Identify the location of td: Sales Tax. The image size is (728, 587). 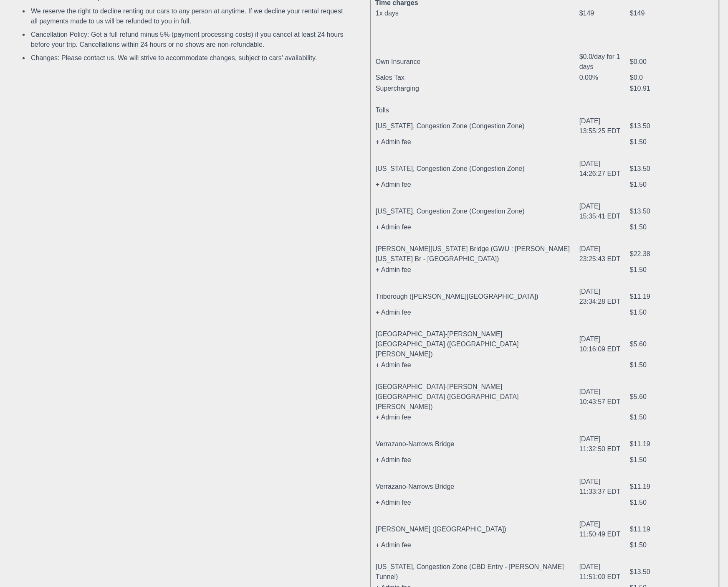
(477, 77).